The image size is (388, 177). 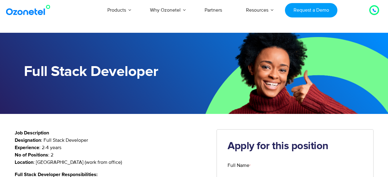 What do you see at coordinates (24, 163) in the screenshot?
I see `strong: Location` at bounding box center [24, 163].